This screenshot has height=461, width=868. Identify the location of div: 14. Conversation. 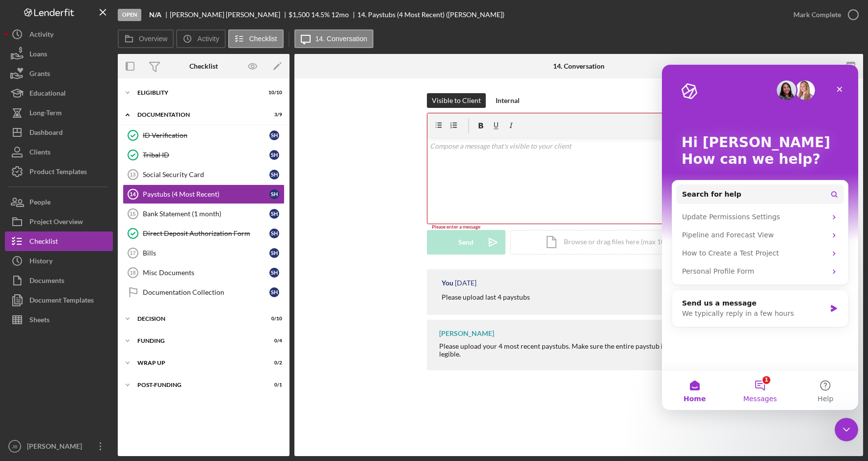
(578, 67).